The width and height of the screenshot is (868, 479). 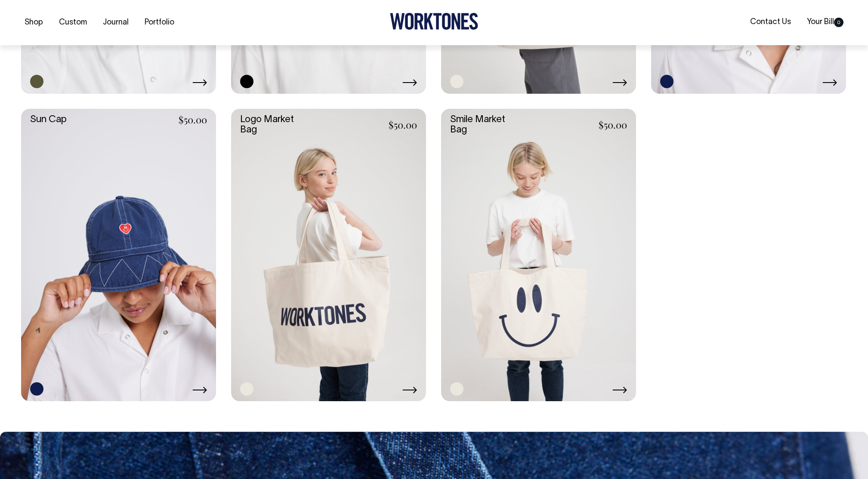 I want to click on a: Custom, so click(x=73, y=22).